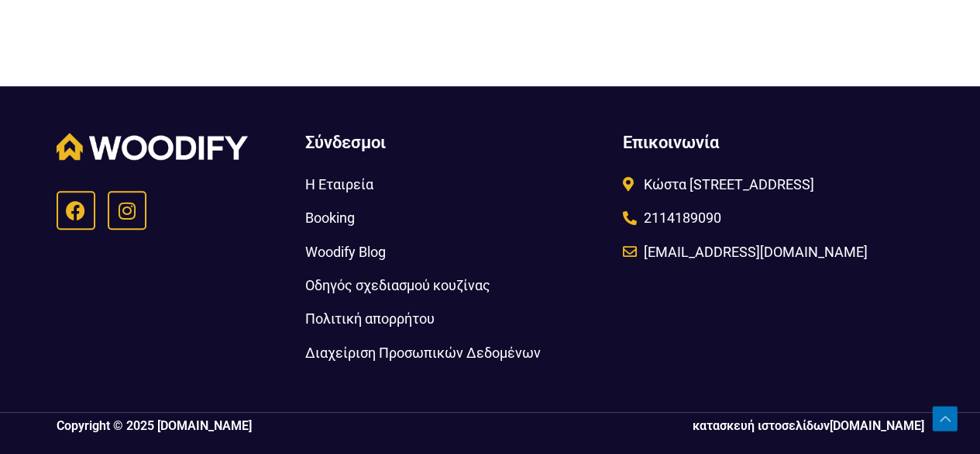 The width and height of the screenshot is (980, 454). What do you see at coordinates (455, 352) in the screenshot?
I see `a: Διαχείριση Προσωπικών Δεδομένων` at bounding box center [455, 352].